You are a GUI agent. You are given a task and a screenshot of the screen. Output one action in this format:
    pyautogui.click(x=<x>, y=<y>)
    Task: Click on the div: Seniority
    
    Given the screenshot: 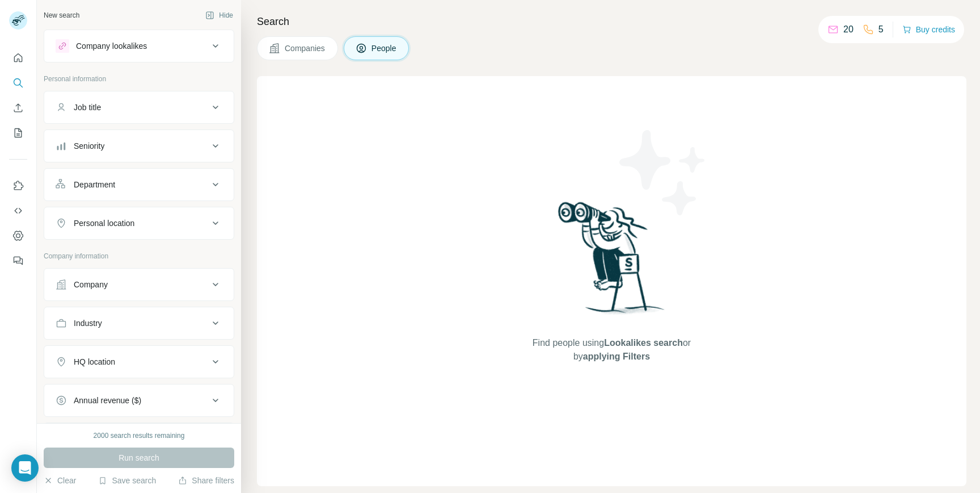 What is the action you would take?
    pyautogui.click(x=89, y=145)
    